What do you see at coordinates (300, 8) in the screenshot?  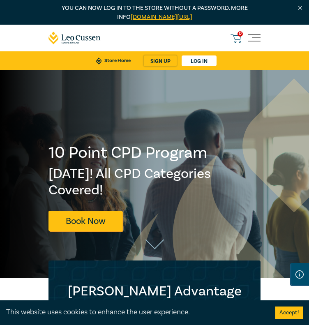 I see `img: Close` at bounding box center [300, 8].